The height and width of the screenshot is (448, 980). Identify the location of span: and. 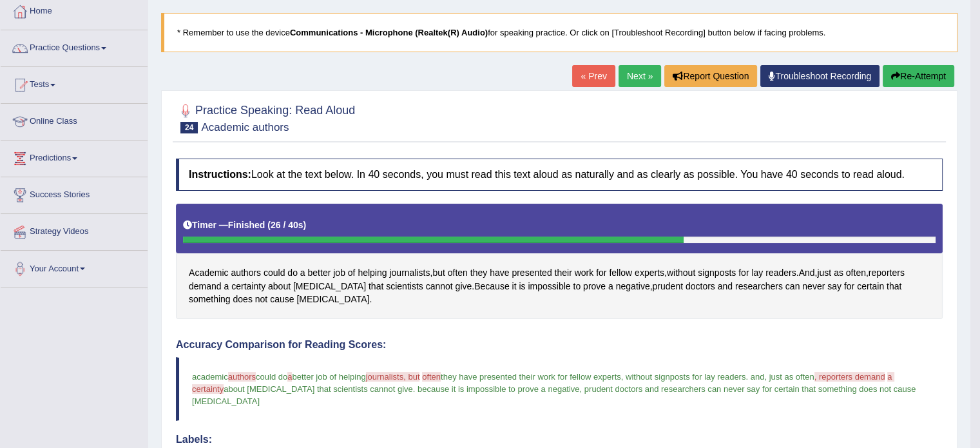
(758, 376).